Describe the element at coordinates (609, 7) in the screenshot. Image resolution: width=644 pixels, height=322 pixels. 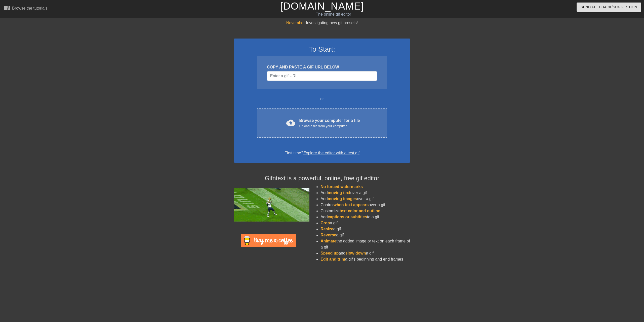
I see `span: Send Feedback/Suggestion` at that location.